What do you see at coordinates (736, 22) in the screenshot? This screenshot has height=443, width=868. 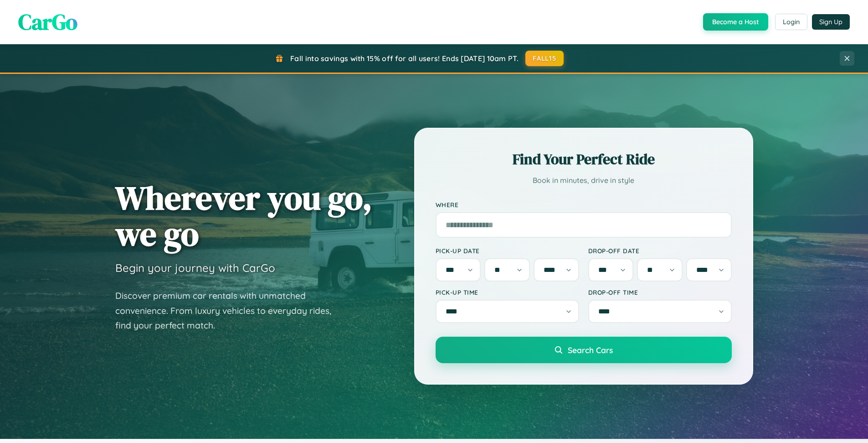 I see `button: Become a Host` at bounding box center [736, 22].